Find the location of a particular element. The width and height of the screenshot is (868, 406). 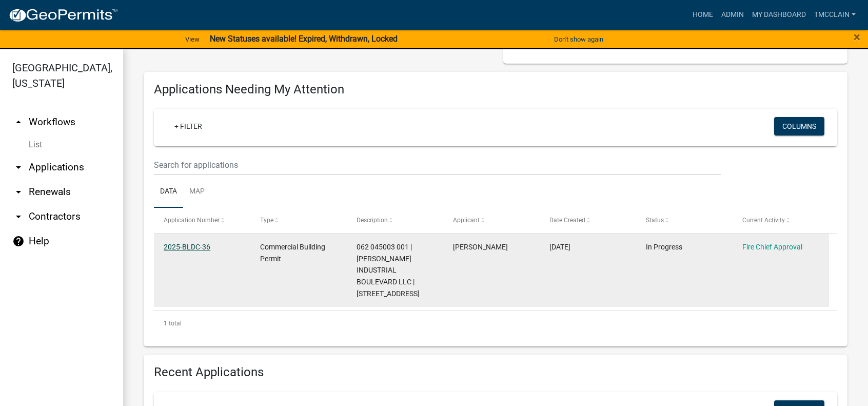

a: My Dashboard is located at coordinates (779, 15).